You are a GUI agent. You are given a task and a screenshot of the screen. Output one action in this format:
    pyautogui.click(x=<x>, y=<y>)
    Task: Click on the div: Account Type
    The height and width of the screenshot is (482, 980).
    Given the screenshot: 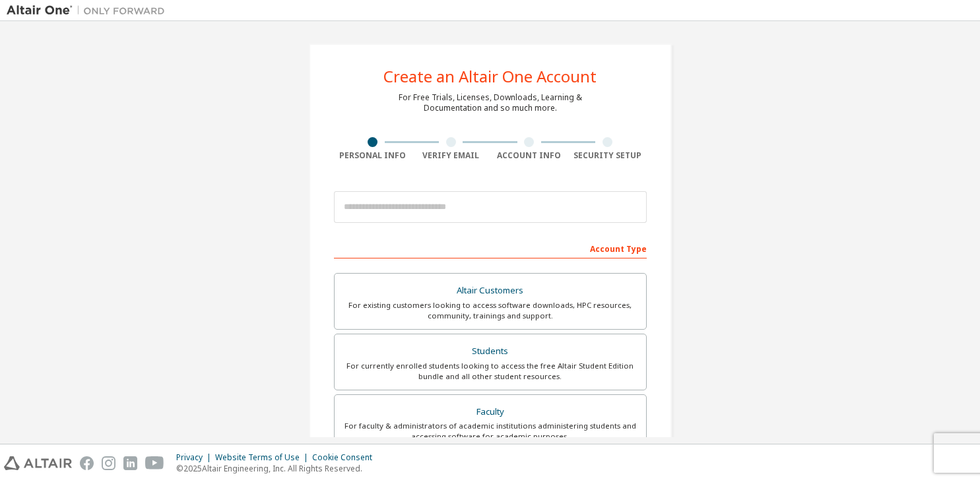 What is the action you would take?
    pyautogui.click(x=490, y=248)
    